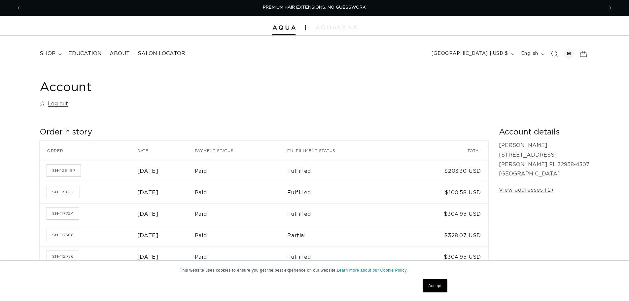 The image size is (629, 301). I want to click on th: Total, so click(444, 151).